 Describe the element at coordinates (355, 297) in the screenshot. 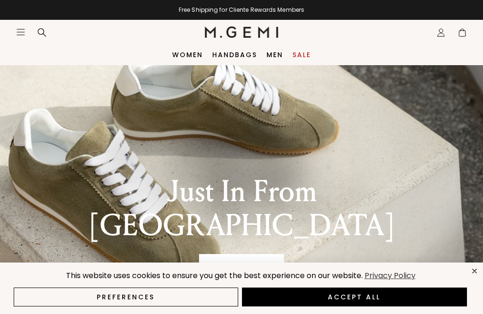

I see `button: Accept All` at that location.